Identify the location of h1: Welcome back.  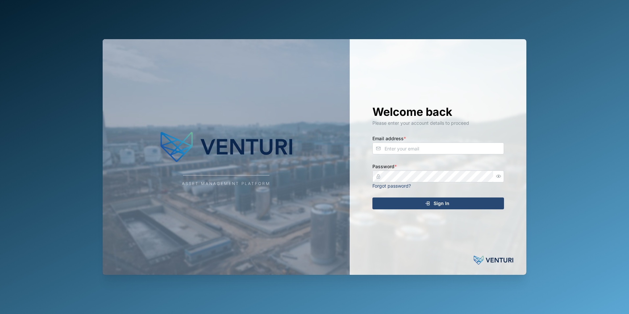
(438, 112).